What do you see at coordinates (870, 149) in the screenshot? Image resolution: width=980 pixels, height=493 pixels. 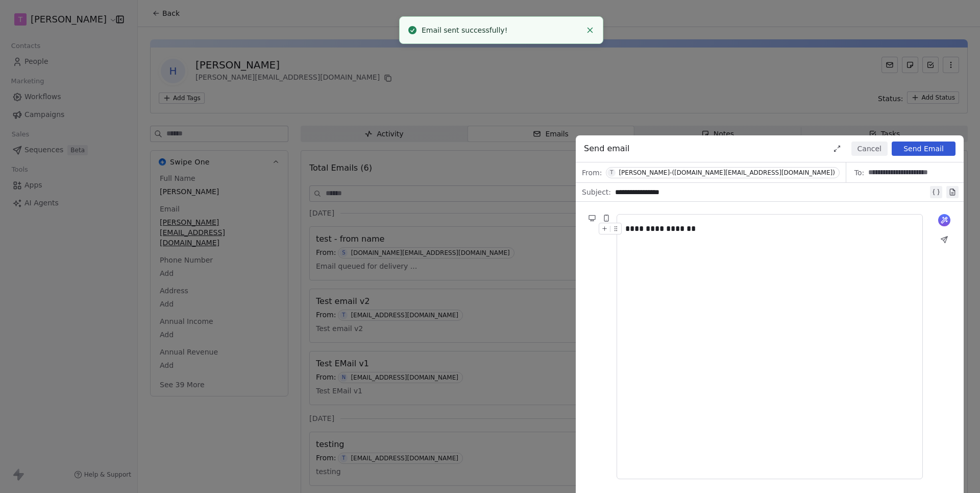 I see `button: Cancel` at bounding box center [870, 149].